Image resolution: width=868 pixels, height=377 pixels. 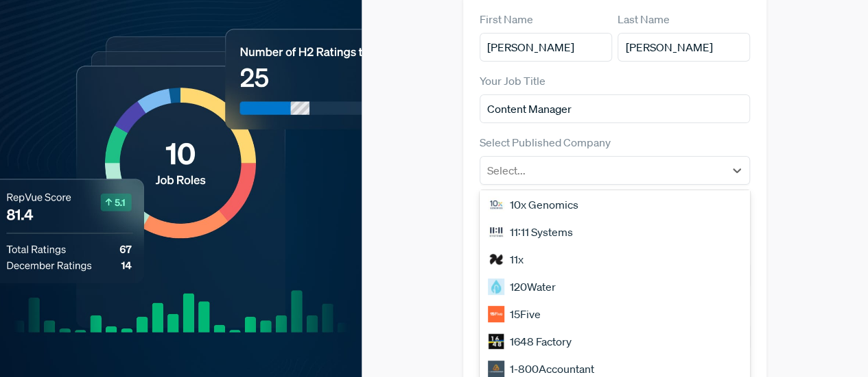 I want to click on input: Last Name, so click(x=683, y=48).